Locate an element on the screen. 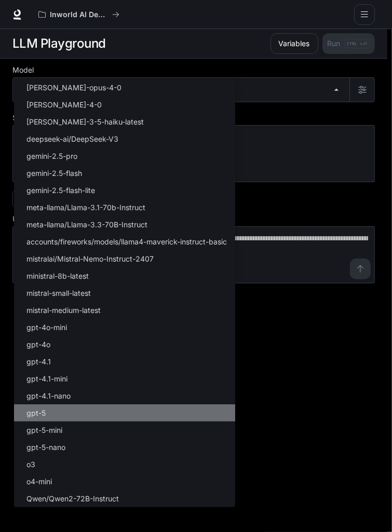 The height and width of the screenshot is (532, 392). p: gemini-2.5-pro is located at coordinates (52, 156).